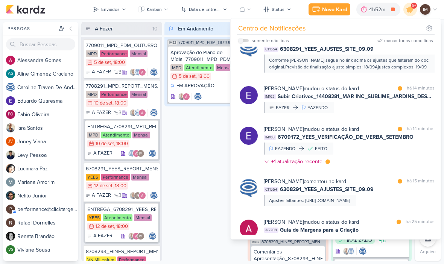  I want to click on input: Buscar Pessoas, so click(41, 44).